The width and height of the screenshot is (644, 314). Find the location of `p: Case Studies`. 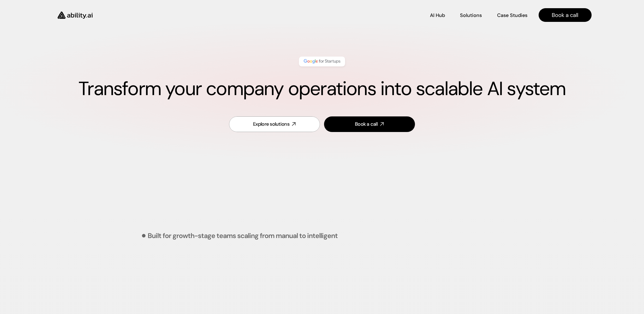

p: Case Studies is located at coordinates (512, 15).